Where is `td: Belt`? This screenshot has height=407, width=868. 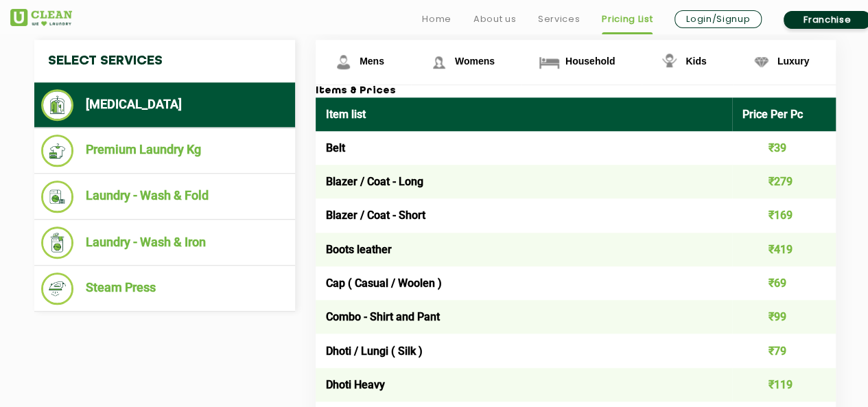 td: Belt is located at coordinates (524, 148).